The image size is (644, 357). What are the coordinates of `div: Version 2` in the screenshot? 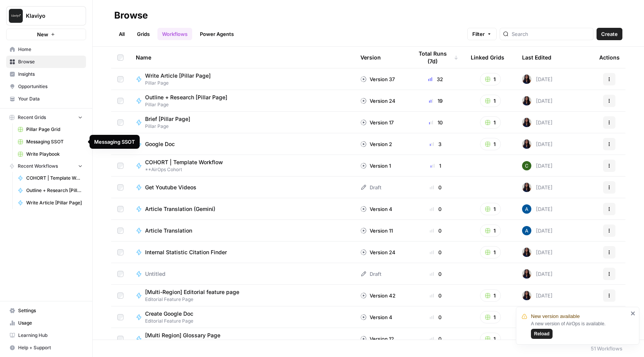 It's located at (376, 144).